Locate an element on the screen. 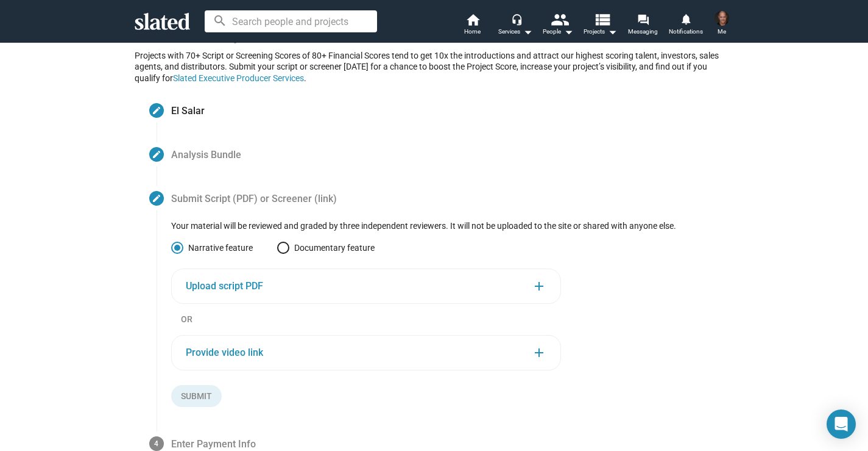 This screenshot has height=451, width=868. mat-icon: view_list is located at coordinates (602, 19).